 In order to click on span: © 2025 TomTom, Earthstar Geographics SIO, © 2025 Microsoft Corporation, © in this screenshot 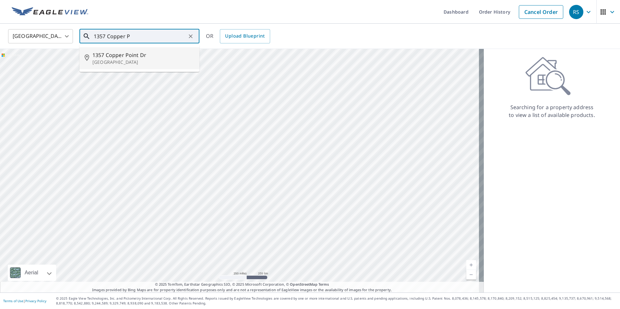, I will do `click(242, 285)`.